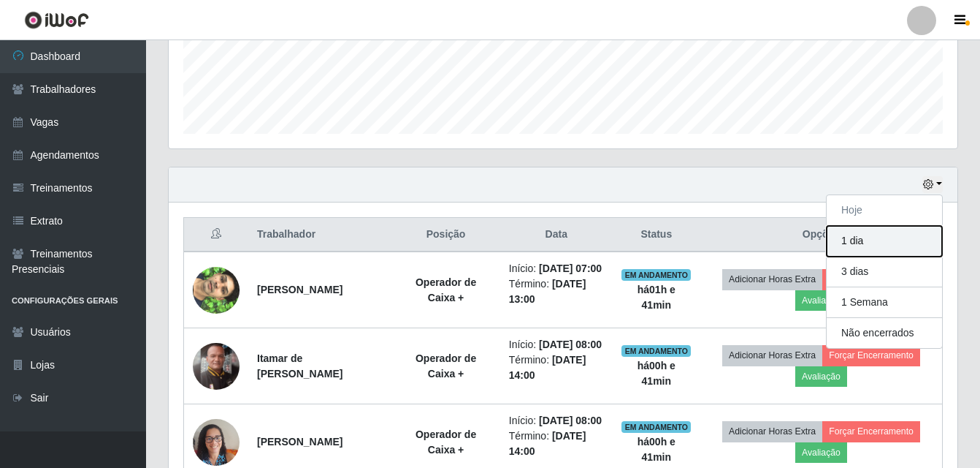 The image size is (980, 468). What do you see at coordinates (885, 303) in the screenshot?
I see `button: 1 Semana` at bounding box center [885, 303].